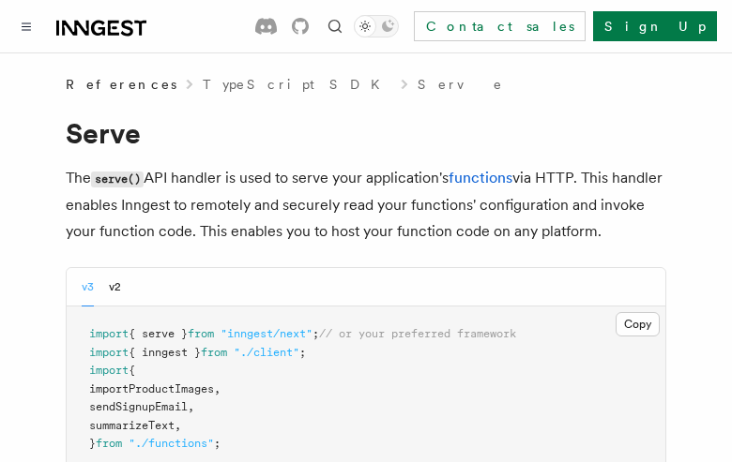 The width and height of the screenshot is (732, 462). I want to click on code: serve(), so click(117, 179).